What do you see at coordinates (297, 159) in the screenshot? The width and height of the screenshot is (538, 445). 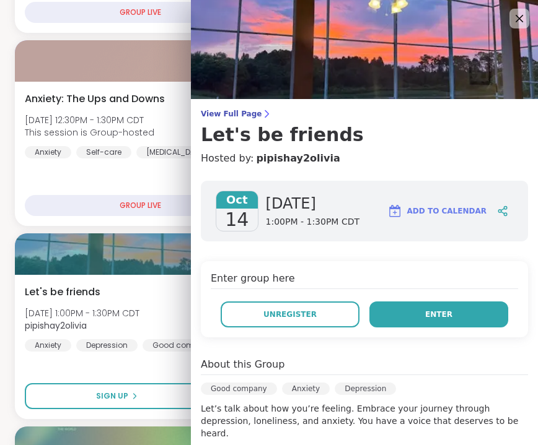 I see `a: pipishay2olivia` at bounding box center [297, 159].